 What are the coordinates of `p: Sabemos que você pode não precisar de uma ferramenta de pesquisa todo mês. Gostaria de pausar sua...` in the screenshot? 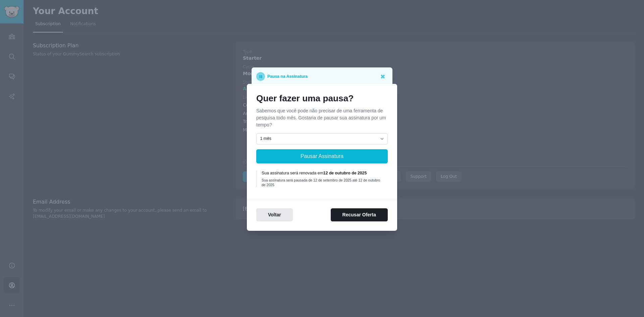 It's located at (322, 118).